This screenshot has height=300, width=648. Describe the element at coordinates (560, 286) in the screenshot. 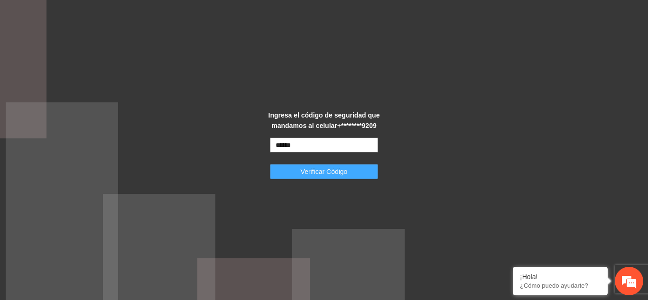

I see `p: ¿Cómo puedo ayudarte?` at that location.